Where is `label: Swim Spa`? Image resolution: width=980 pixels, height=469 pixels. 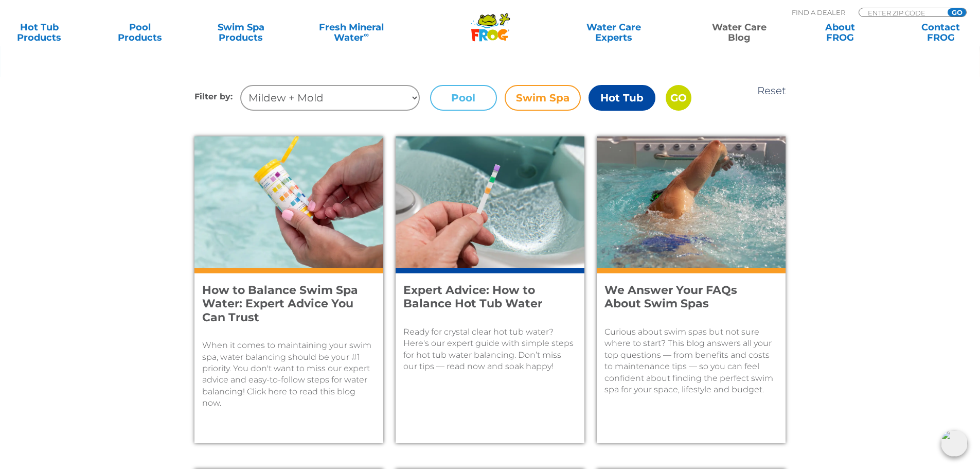 label: Swim Spa is located at coordinates (543, 98).